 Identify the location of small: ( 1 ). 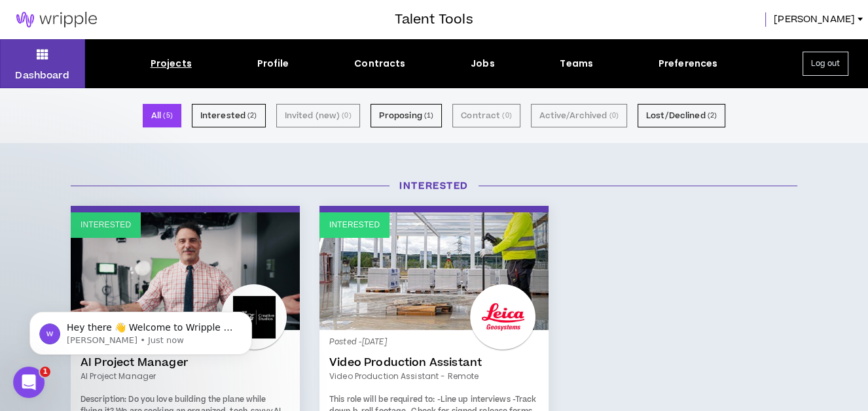
(428, 116).